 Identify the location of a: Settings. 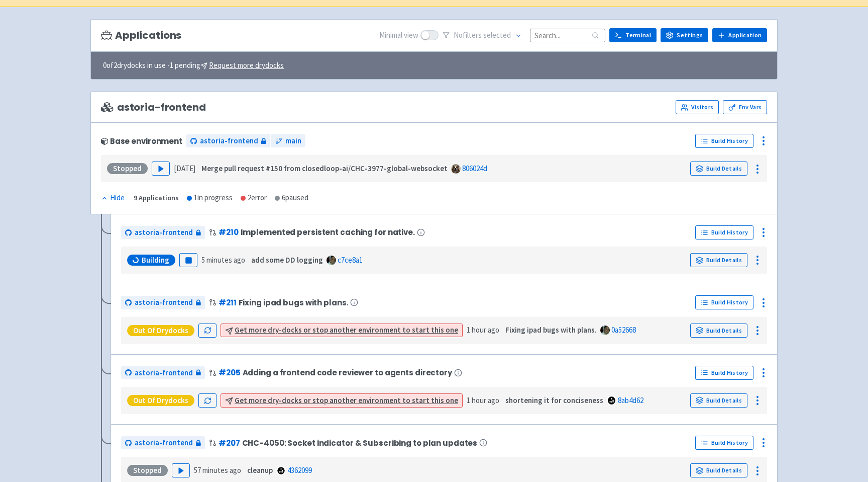
(685, 35).